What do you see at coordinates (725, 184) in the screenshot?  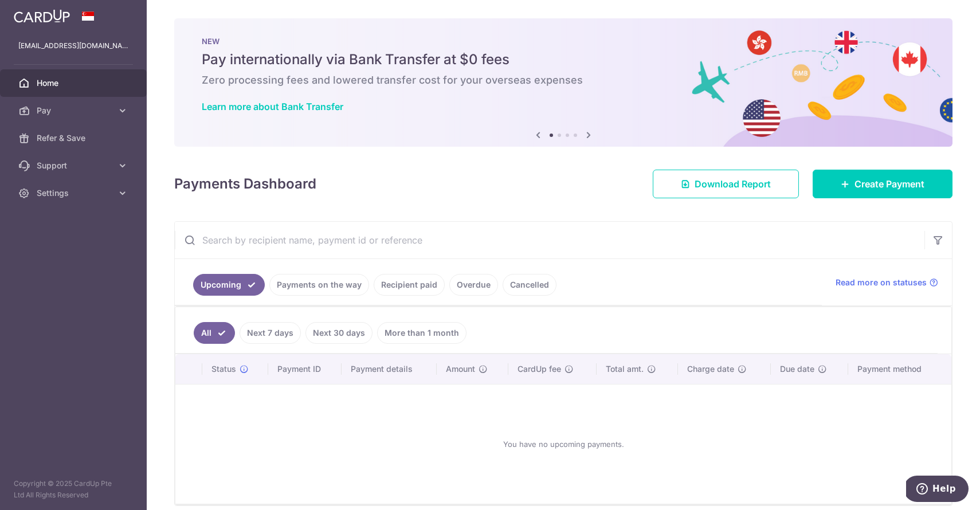 I see `a: Download Report` at bounding box center [725, 184].